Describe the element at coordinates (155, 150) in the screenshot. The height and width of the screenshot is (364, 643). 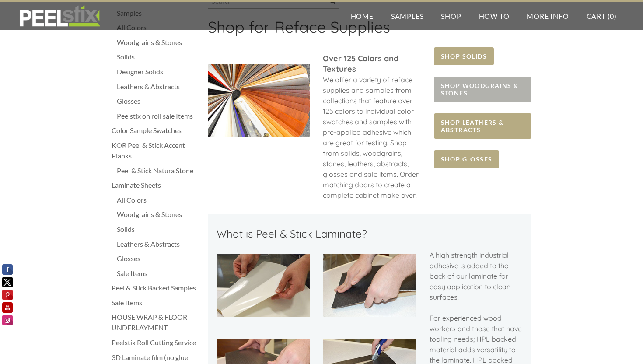
I see `a: KOR Peel & Stick Accent Planks` at that location.